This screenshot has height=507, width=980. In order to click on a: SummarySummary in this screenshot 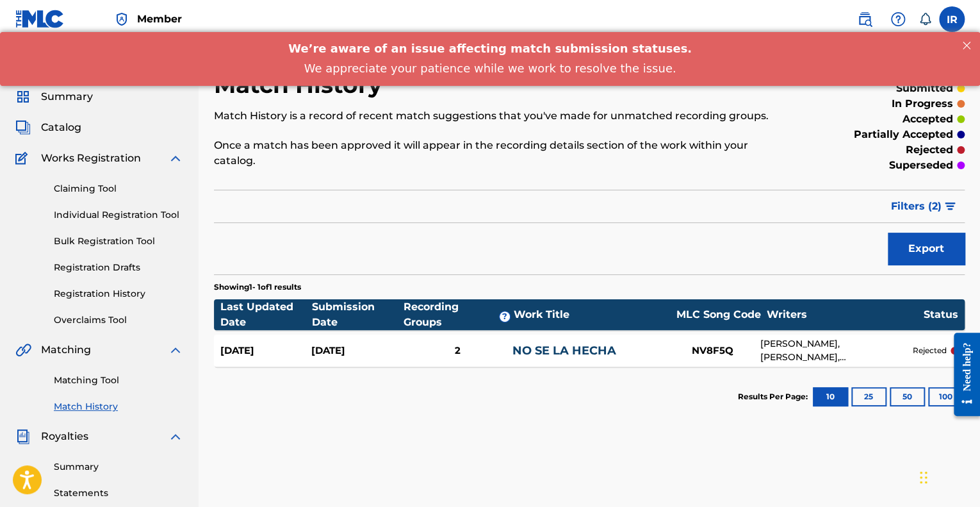, I will do `click(54, 97)`.